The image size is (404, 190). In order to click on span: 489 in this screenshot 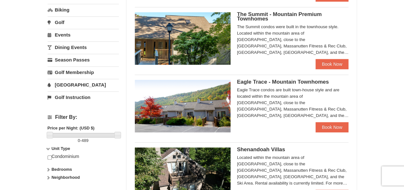, I will do `click(85, 140)`.